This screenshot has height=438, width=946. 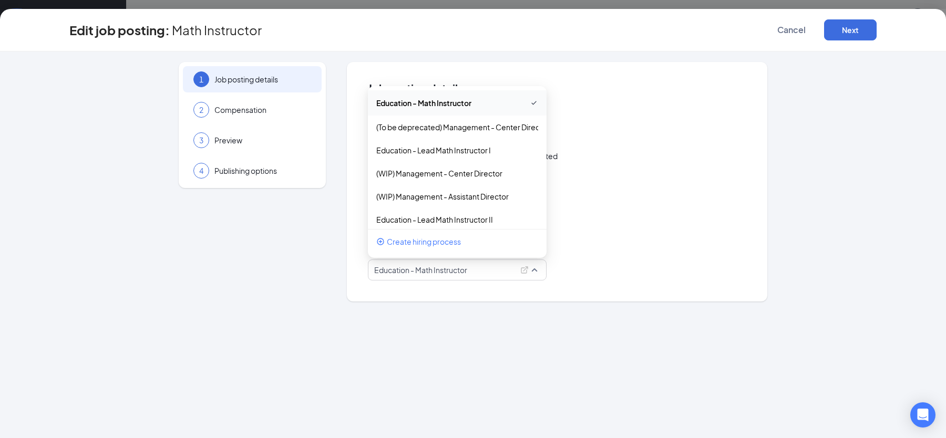 What do you see at coordinates (923, 415) in the screenshot?
I see `div: Open Intercom Messenger` at bounding box center [923, 415].